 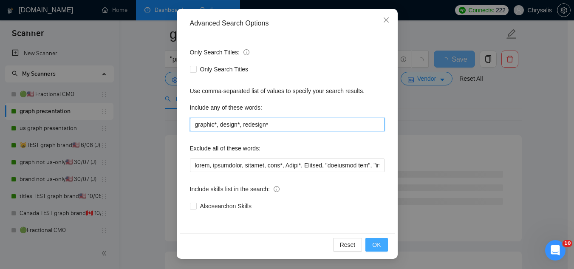 I want to click on span: close, so click(x=386, y=20).